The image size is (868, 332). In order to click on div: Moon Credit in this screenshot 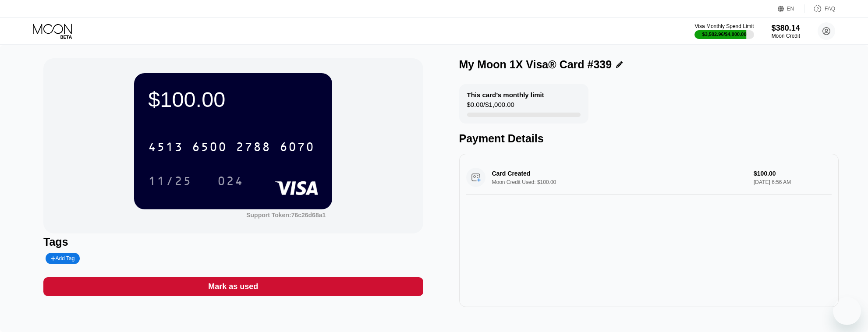, I will do `click(786, 36)`.